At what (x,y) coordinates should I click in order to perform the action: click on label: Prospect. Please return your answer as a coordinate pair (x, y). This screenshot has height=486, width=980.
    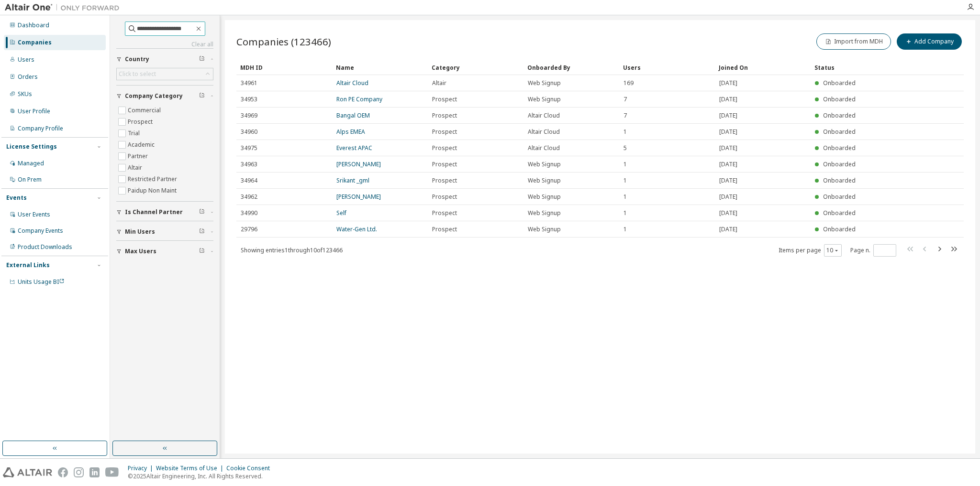
    Looking at the image, I should click on (141, 122).